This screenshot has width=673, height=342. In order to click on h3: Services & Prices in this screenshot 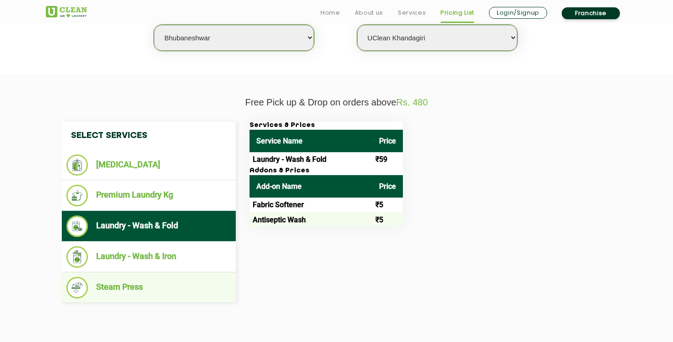, I will do `click(326, 125)`.